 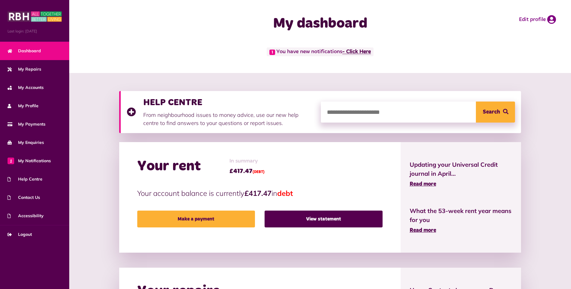 What do you see at coordinates (356, 52) in the screenshot?
I see `a: - Click Here` at bounding box center [356, 52].